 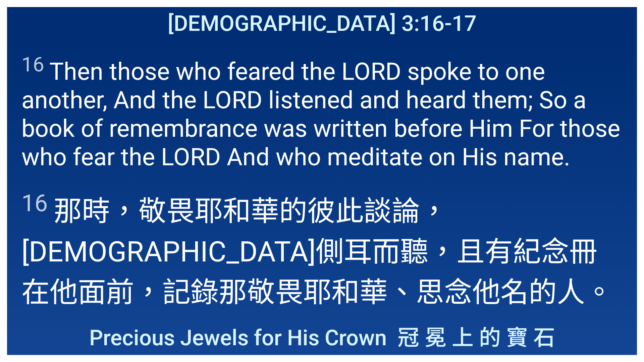 What do you see at coordinates (317, 252) in the screenshot?
I see `wh3068: 的彼此` at bounding box center [317, 252].